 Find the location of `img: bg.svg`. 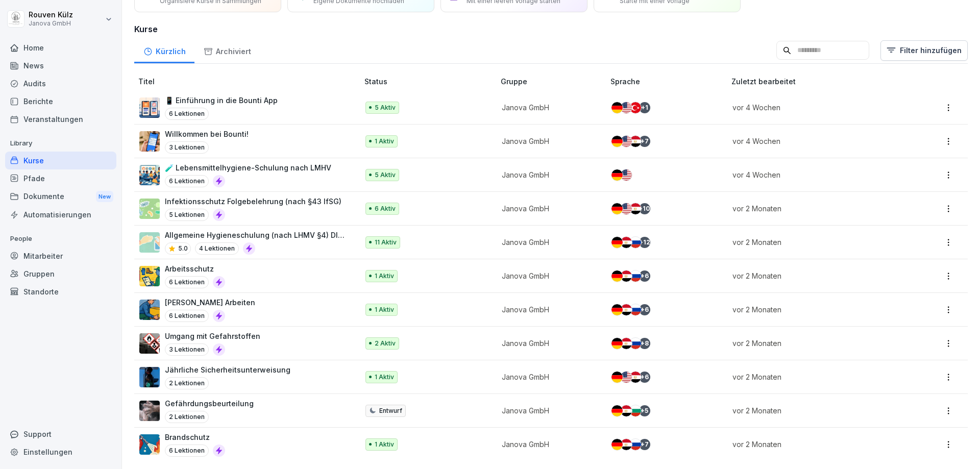

img: bg.svg is located at coordinates (636, 410).